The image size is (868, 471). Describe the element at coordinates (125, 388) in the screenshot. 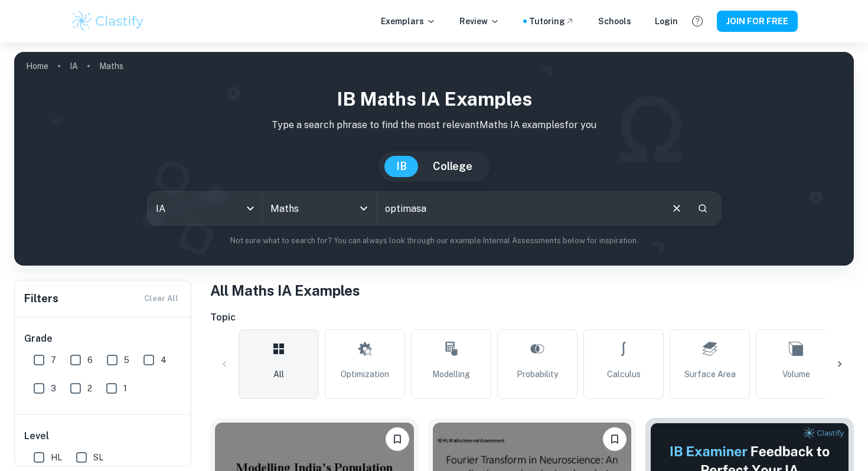

I see `span: 1` at that location.